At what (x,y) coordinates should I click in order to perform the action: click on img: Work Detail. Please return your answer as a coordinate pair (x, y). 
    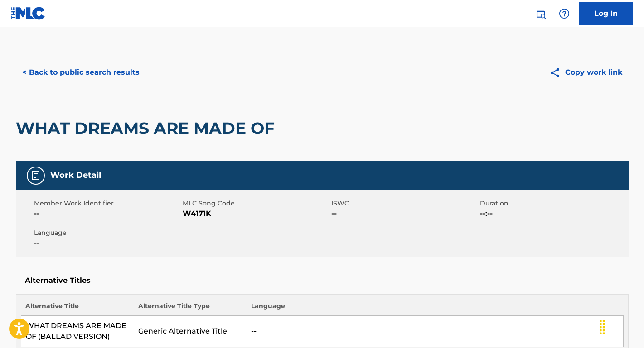
    Looking at the image, I should click on (36, 175).